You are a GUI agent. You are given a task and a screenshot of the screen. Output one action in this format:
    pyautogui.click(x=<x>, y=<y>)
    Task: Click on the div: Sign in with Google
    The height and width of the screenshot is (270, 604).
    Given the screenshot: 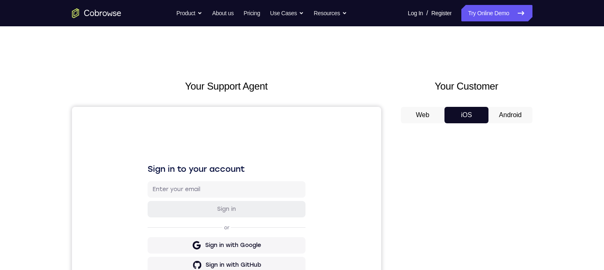 What is the action you would take?
    pyautogui.click(x=161, y=139)
    